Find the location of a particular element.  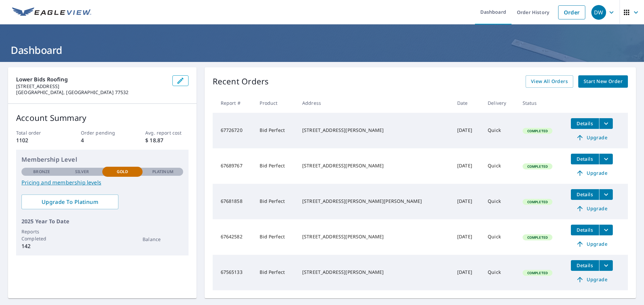

button: detailsBtn-67726720 is located at coordinates (585, 124).